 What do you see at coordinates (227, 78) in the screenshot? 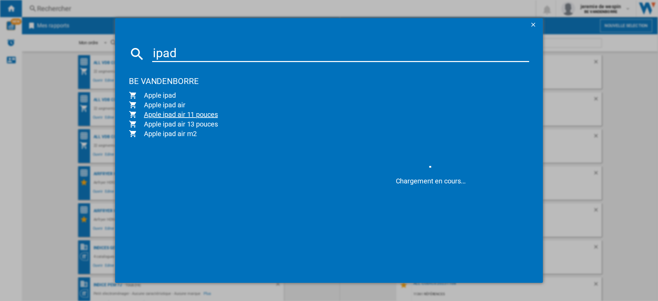
I see `div: BE VANDENBORRE` at bounding box center [227, 78].